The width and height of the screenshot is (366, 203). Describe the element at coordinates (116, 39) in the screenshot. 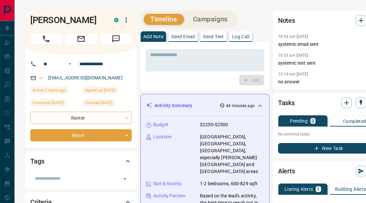

I see `span: Message` at that location.